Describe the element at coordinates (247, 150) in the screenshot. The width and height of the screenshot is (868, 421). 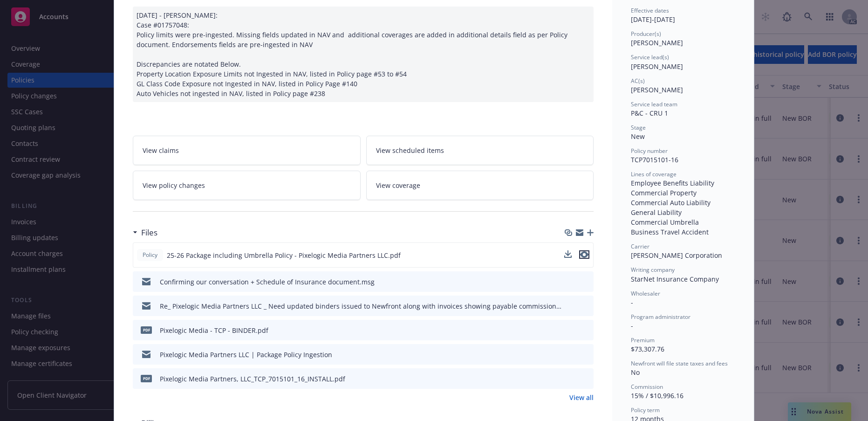
I see `a: View claims` at that location.